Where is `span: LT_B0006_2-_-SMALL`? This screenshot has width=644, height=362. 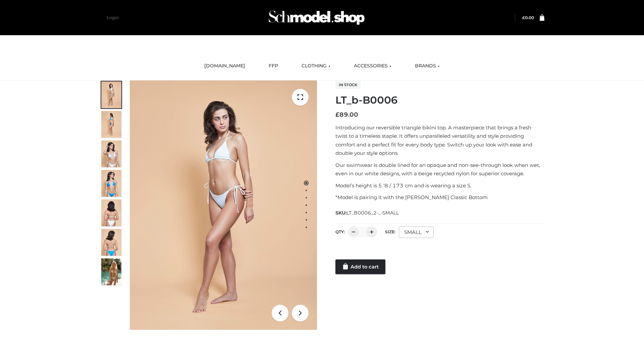 span: LT_B0006_2-_-SMALL is located at coordinates (373, 213).